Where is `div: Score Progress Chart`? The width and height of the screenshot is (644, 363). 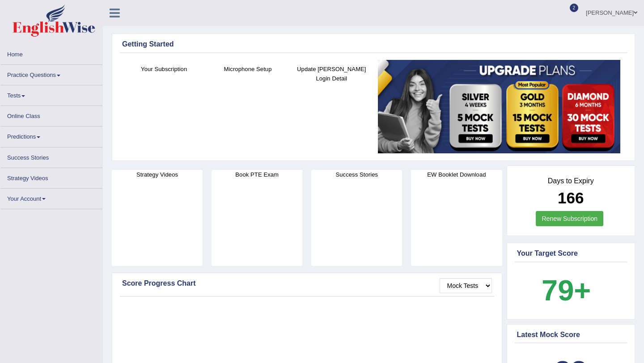 div: Score Progress Chart is located at coordinates (307, 283).